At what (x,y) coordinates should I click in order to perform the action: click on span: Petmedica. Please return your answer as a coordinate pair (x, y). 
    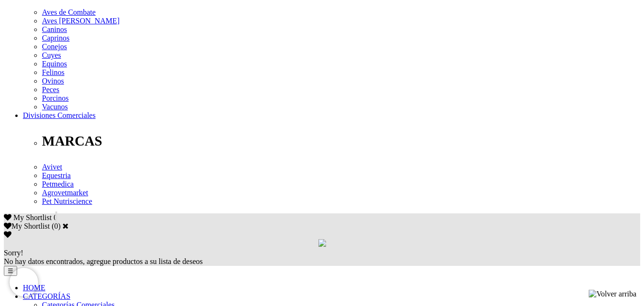
    Looking at the image, I should click on (57, 184).